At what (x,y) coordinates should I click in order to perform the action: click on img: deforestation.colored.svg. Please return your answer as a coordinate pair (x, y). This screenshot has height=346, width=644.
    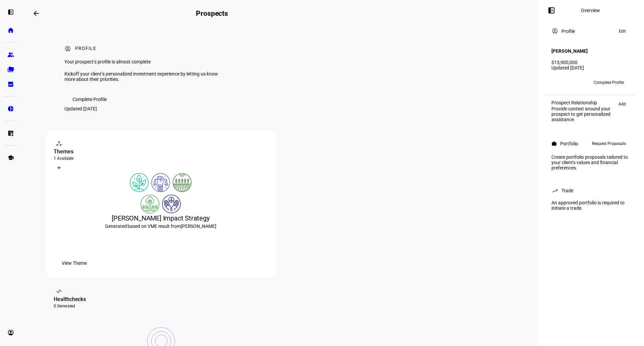
    Looking at the image, I should click on (150, 204).